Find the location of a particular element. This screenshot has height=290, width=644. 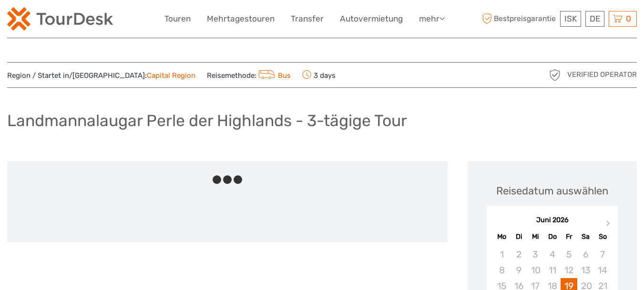

a: Touren is located at coordinates (177, 19).